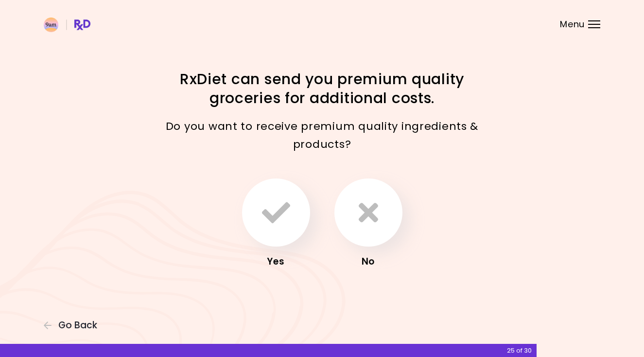 The image size is (644, 357). Describe the element at coordinates (322, 135) in the screenshot. I see `p: Do you want to receive premium quality ingredients & products?` at that location.